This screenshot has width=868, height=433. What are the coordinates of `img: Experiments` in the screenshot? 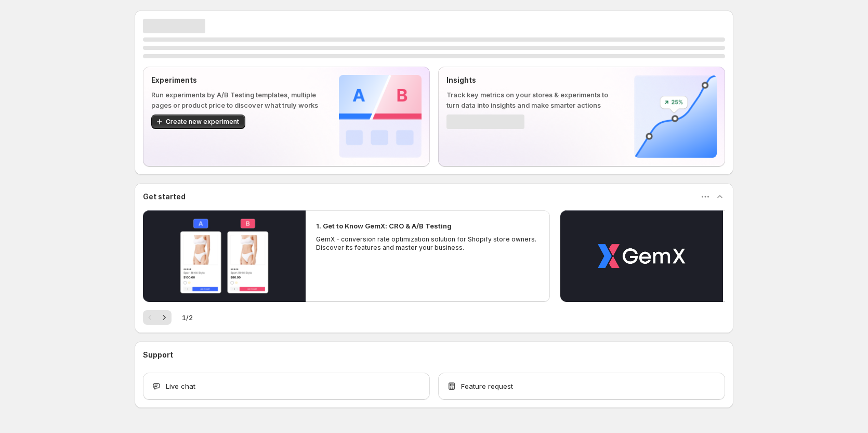 It's located at (380, 116).